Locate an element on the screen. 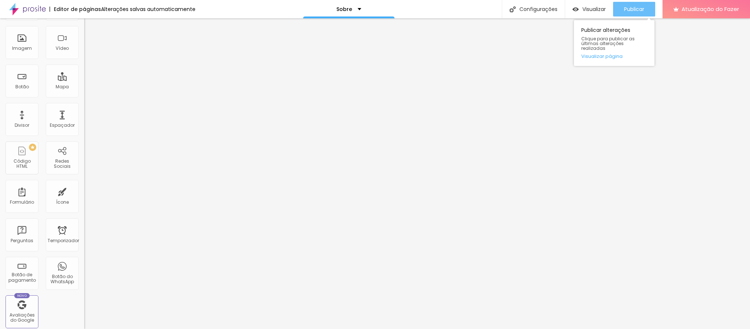 The image size is (750, 329). font: Visualizar is located at coordinates (594, 9).